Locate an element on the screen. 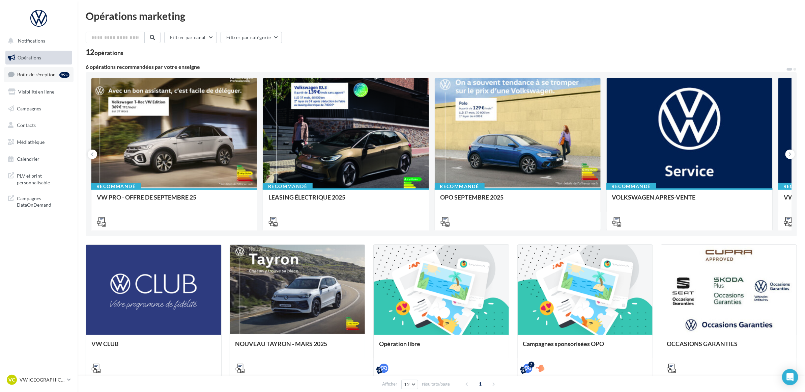  span: Visibilité en ligne is located at coordinates (36, 91).